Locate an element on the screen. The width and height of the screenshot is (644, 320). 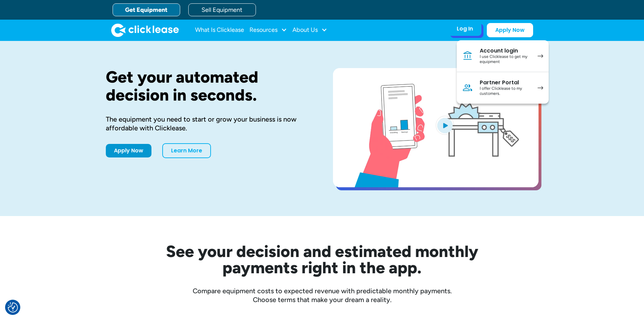
div: I use Clicklease to get my equipment is located at coordinates (505, 59).